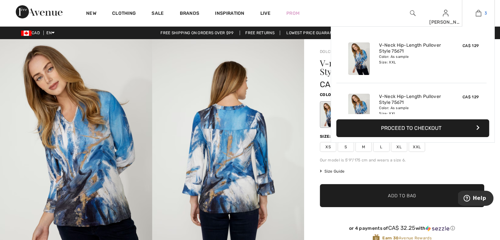 This screenshot has width=500, height=240. I want to click on div: or 4 payments of with, so click(402, 228).